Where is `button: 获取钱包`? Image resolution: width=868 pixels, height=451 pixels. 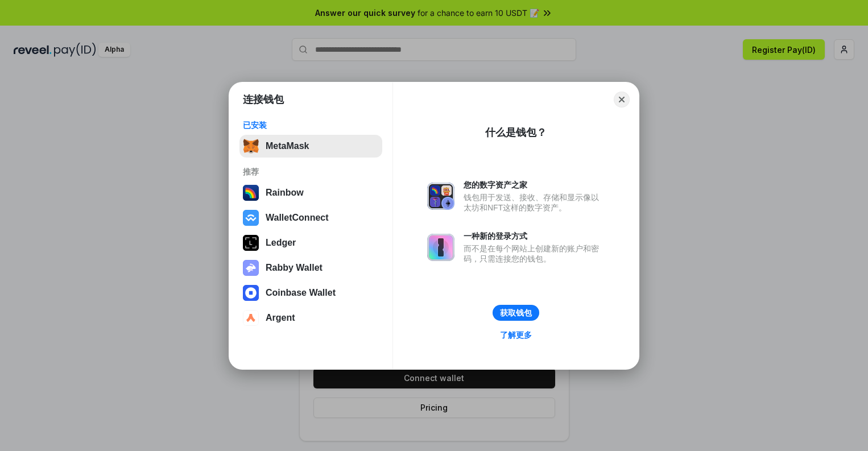
button: 获取钱包 is located at coordinates (516, 313).